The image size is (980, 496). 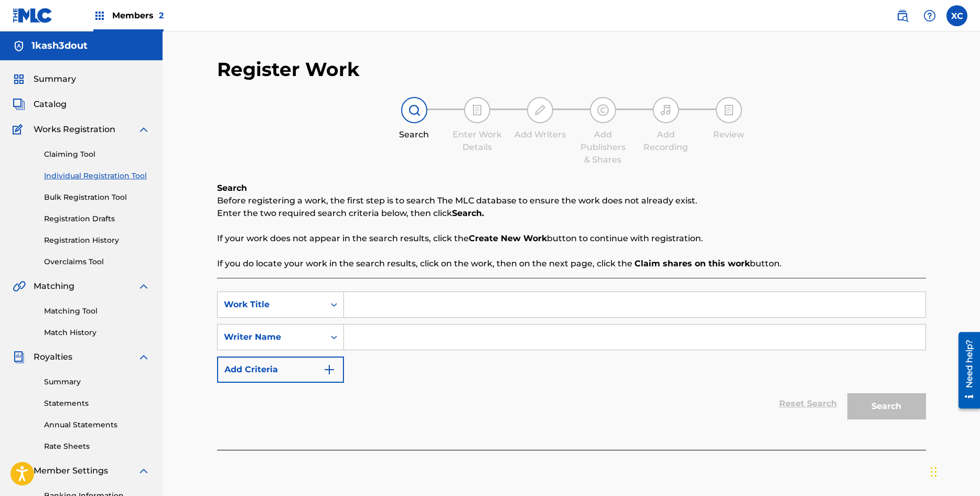 What do you see at coordinates (50, 105) in the screenshot?
I see `span: Catalog` at bounding box center [50, 105].